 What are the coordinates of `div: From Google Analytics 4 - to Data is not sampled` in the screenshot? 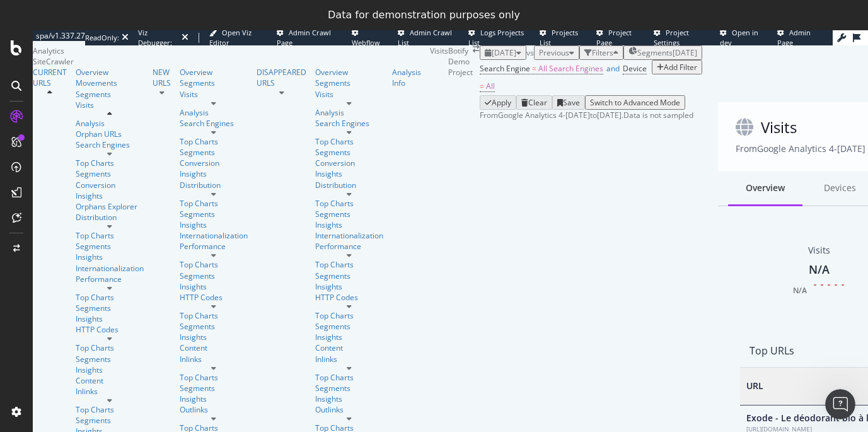 It's located at (586, 115).